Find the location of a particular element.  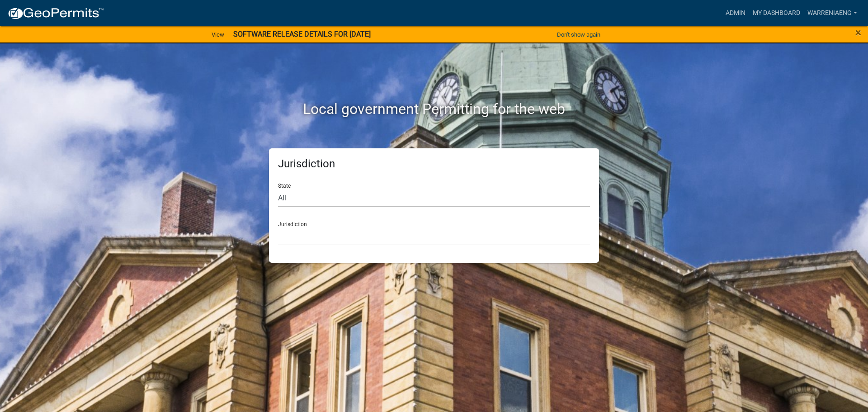

h5: Jurisdiction is located at coordinates (434, 164).